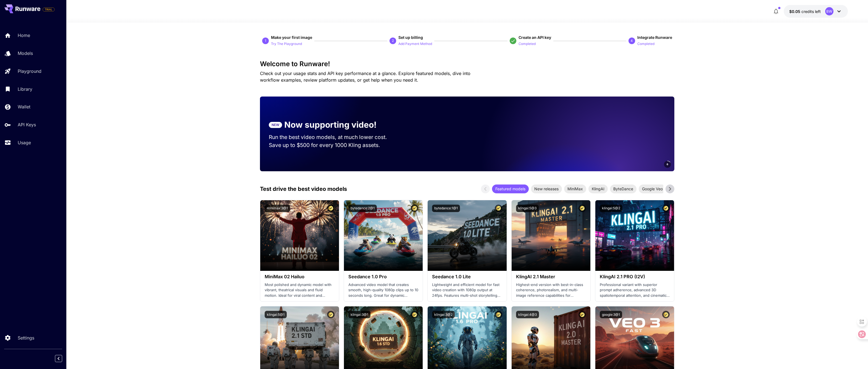 The height and width of the screenshot is (369, 868). What do you see at coordinates (623, 189) in the screenshot?
I see `div: ByteDance` at bounding box center [623, 189].